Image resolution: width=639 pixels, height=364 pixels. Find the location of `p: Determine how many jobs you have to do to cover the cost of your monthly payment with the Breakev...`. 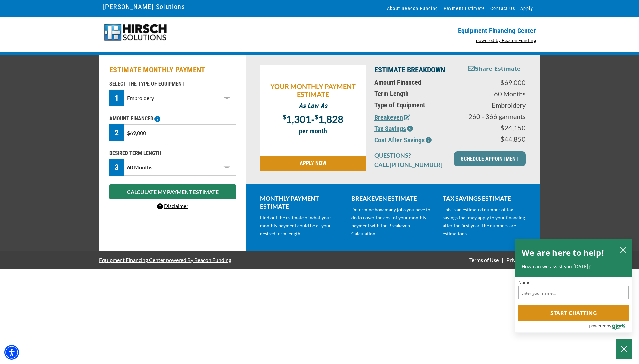

p: Determine how many jobs you have to do to cover the cost of your monthly payment with the Breakev... is located at coordinates (392, 222).